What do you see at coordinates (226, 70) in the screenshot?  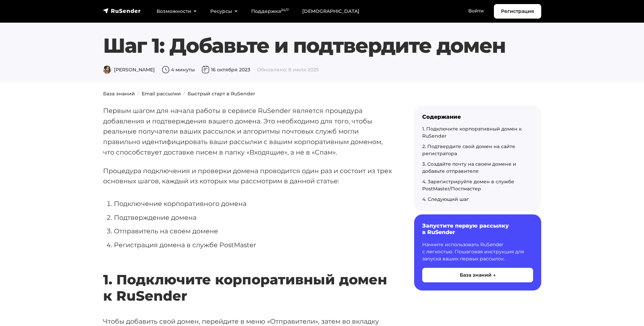 I see `span: 16 октября 2023` at bounding box center [226, 70].